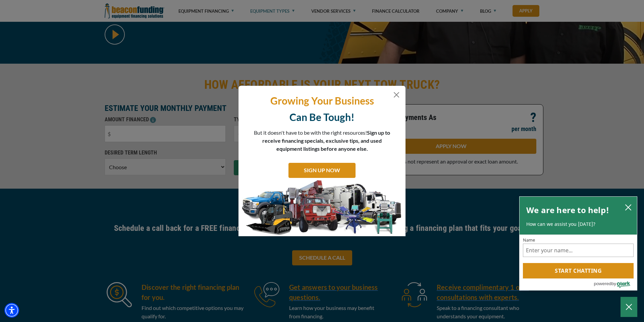 This screenshot has height=322, width=644. I want to click on button: close chatbox, so click(628, 207).